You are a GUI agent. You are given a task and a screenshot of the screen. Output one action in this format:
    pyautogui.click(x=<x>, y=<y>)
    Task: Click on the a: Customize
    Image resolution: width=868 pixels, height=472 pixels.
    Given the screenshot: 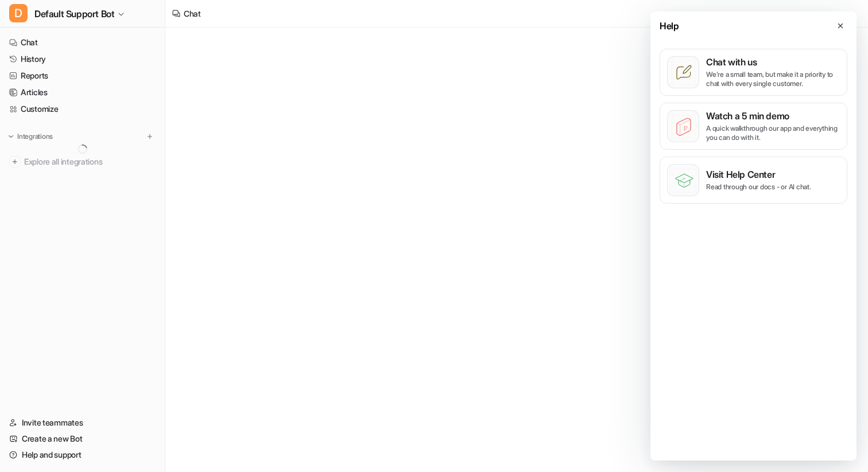 What is the action you would take?
    pyautogui.click(x=82, y=109)
    